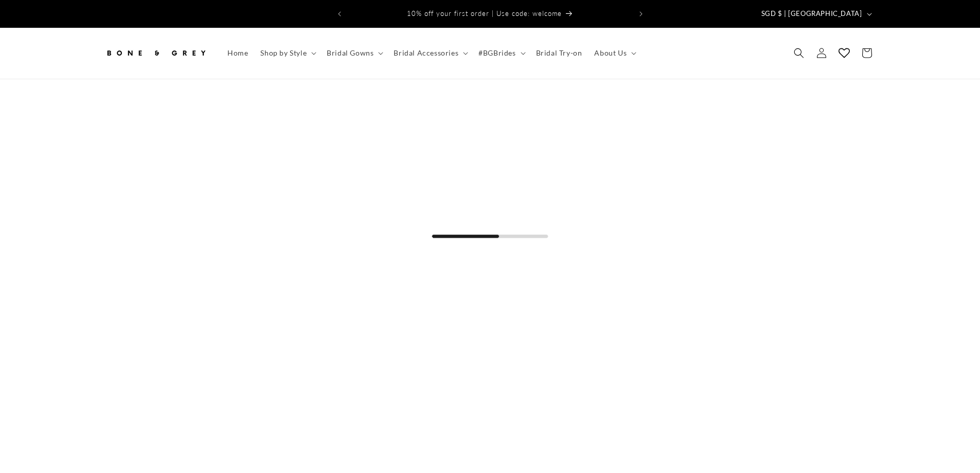 This screenshot has height=473, width=980. What do you see at coordinates (497, 53) in the screenshot?
I see `span: #BGBrides` at bounding box center [497, 53].